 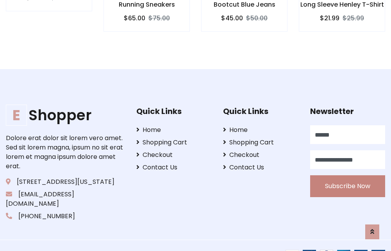 What do you see at coordinates (65, 115) in the screenshot?
I see `h1: Shopper` at bounding box center [65, 115].